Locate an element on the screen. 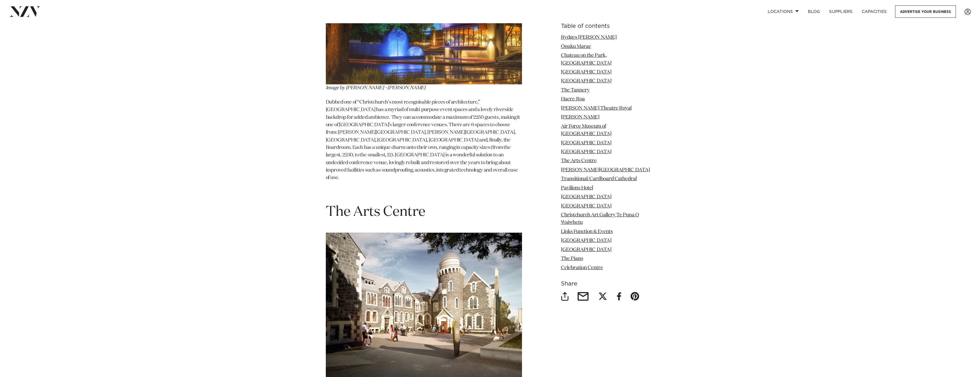  h6: Table of contents is located at coordinates (608, 26).